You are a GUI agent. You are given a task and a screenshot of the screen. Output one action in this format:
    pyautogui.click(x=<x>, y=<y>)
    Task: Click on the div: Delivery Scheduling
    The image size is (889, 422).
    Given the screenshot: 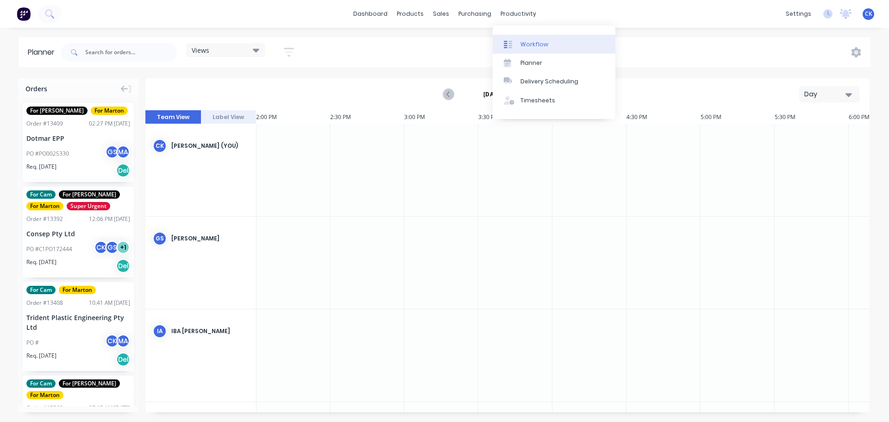 What is the action you would take?
    pyautogui.click(x=549, y=81)
    